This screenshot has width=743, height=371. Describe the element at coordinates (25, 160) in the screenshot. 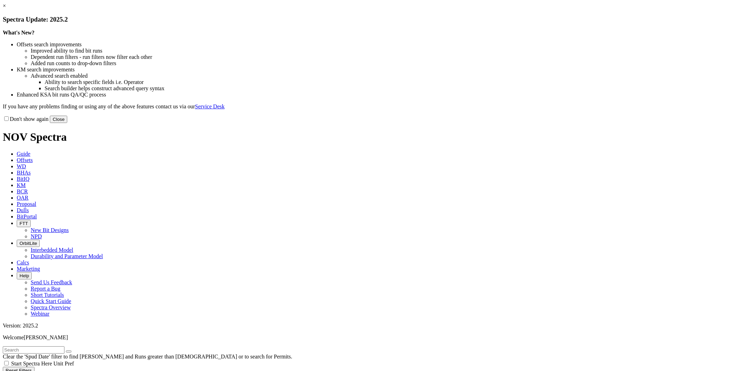

I see `span: Offsets` at that location.